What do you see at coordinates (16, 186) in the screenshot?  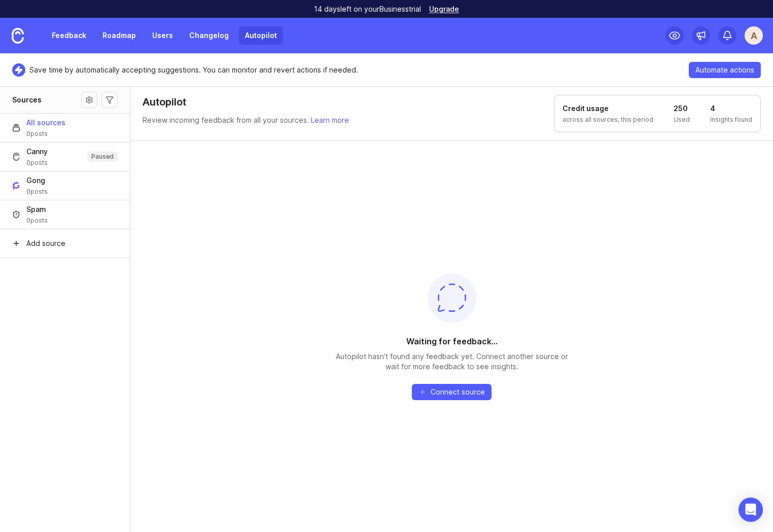 I see `img: Gong` at bounding box center [16, 186].